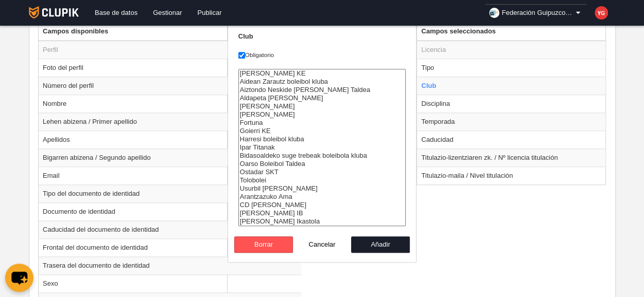  Describe the element at coordinates (511, 175) in the screenshot. I see `td: Titulazio-maila / Nivel titulación` at that location.